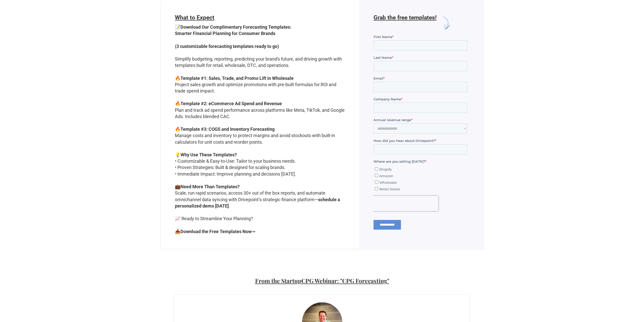 This screenshot has height=322, width=644. What do you see at coordinates (14, 148) in the screenshot?
I see `span: Wholesale` at bounding box center [14, 148].